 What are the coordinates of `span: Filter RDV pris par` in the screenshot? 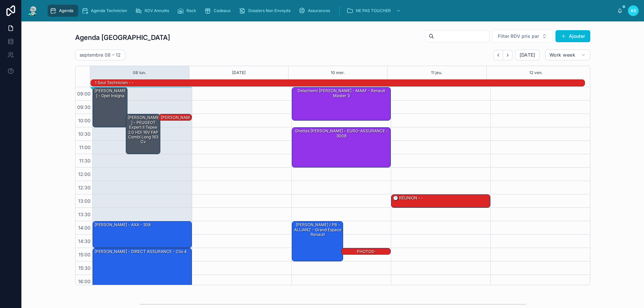 It's located at (518, 36).